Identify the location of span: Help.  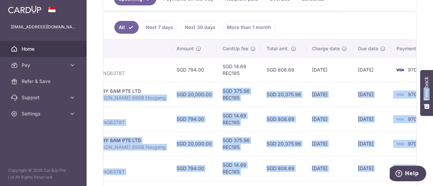
(22, 8).